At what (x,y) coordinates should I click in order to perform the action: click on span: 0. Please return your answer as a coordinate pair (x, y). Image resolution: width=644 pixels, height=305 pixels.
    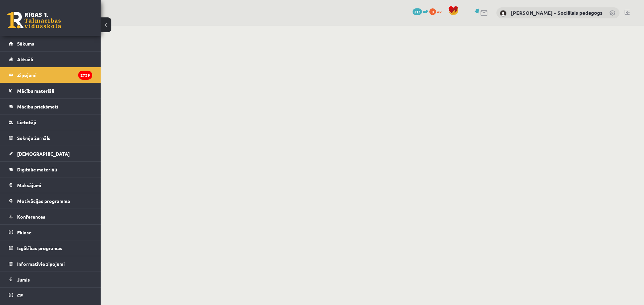
    Looking at the image, I should click on (433, 12).